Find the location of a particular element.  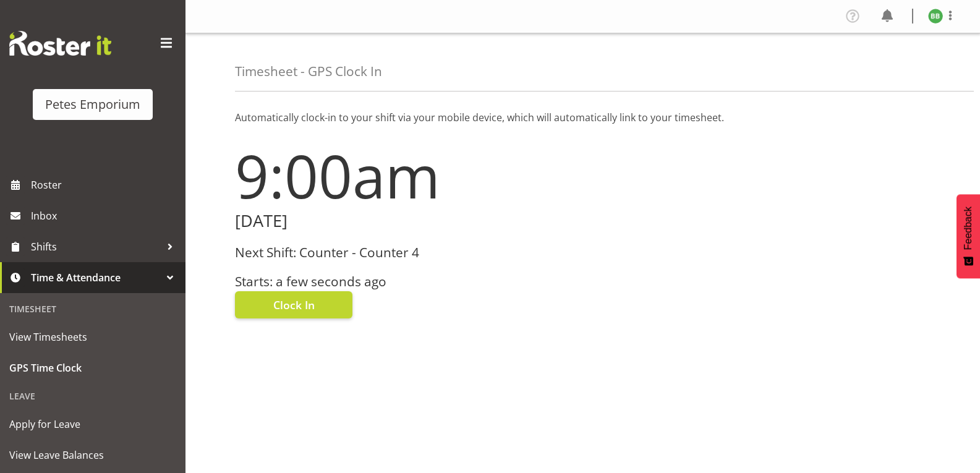

div: Timesheet is located at coordinates (93, 309).